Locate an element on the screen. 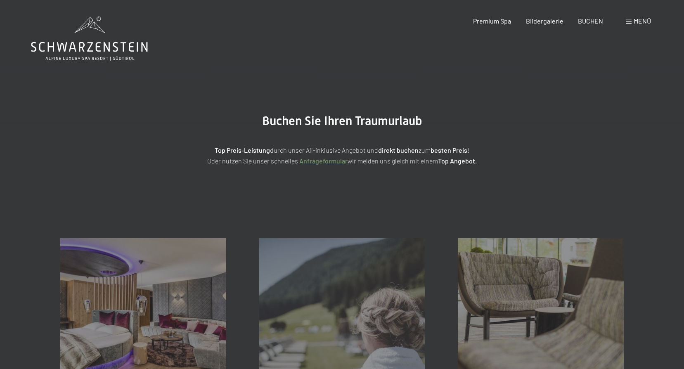  strong: direkt buchen is located at coordinates (398, 150).